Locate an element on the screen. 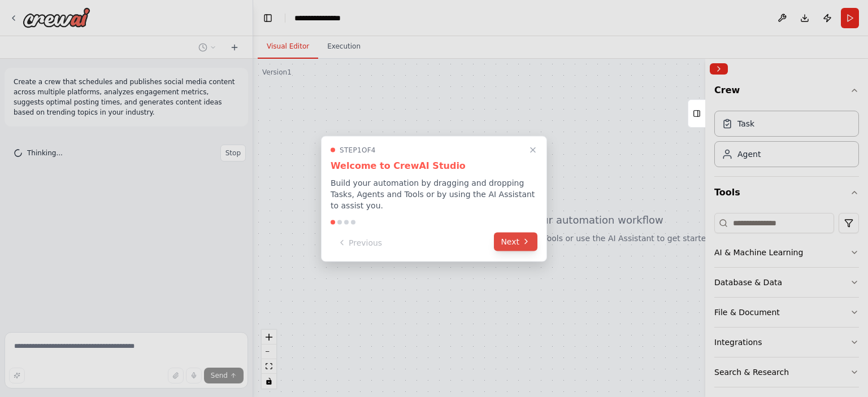 The image size is (868, 397). button: Previous is located at coordinates (359, 242).